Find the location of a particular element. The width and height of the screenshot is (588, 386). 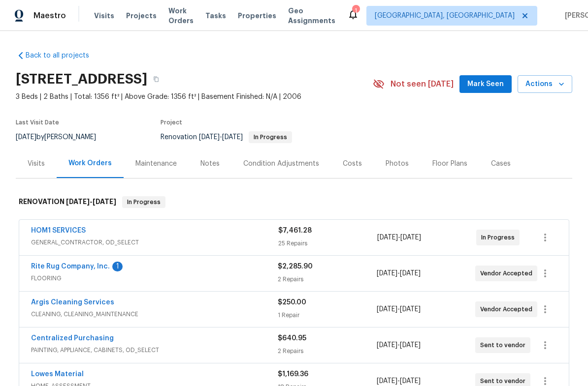

div: Photos is located at coordinates (397, 164).